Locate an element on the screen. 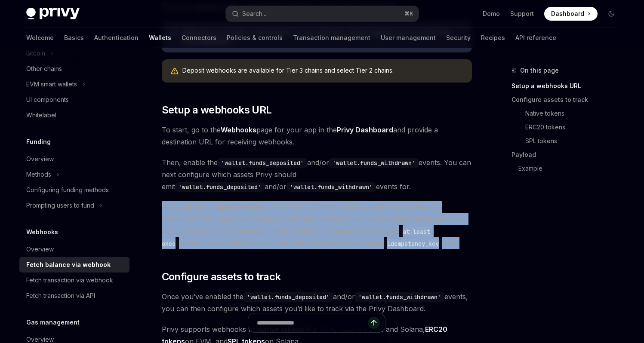 This screenshot has width=644, height=343. a: Fetch balance via webhook is located at coordinates (74, 265).